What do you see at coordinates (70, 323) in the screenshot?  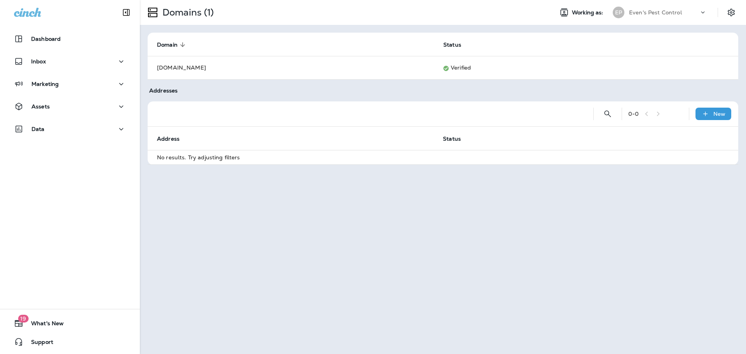 I see `button: 19What's New` at bounding box center [70, 323].